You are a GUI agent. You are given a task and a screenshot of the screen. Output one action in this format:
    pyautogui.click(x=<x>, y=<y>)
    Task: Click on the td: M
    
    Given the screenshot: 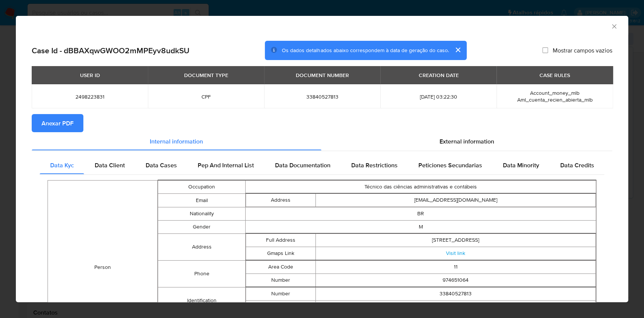 What is the action you would take?
    pyautogui.click(x=421, y=227)
    